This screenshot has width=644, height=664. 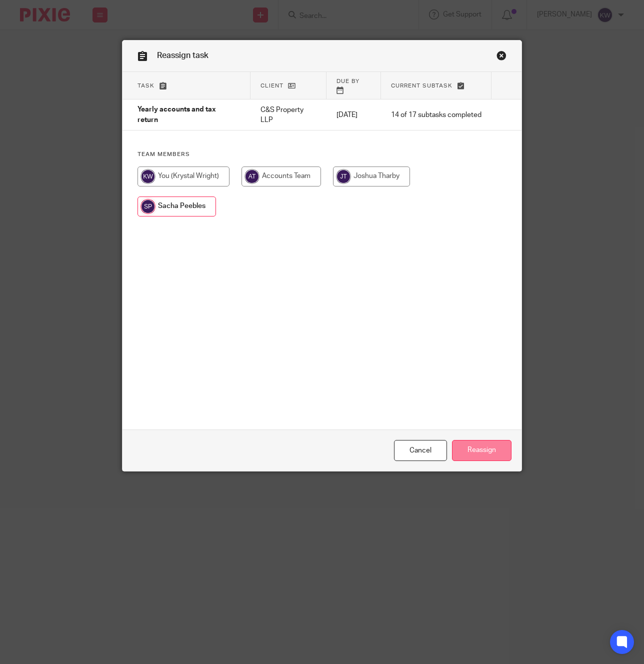 I want to click on span: Task, so click(x=146, y=85).